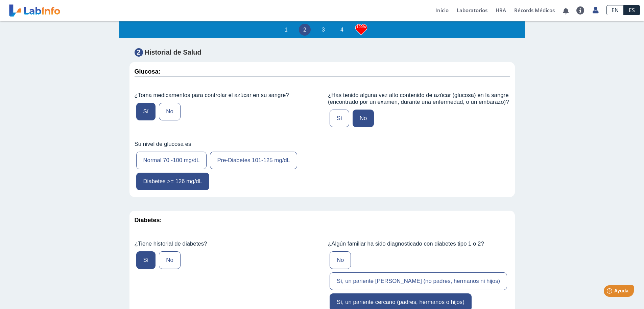 The height and width of the screenshot is (309, 644). What do you see at coordinates (632, 11) in the screenshot?
I see `a: ES` at bounding box center [632, 11].